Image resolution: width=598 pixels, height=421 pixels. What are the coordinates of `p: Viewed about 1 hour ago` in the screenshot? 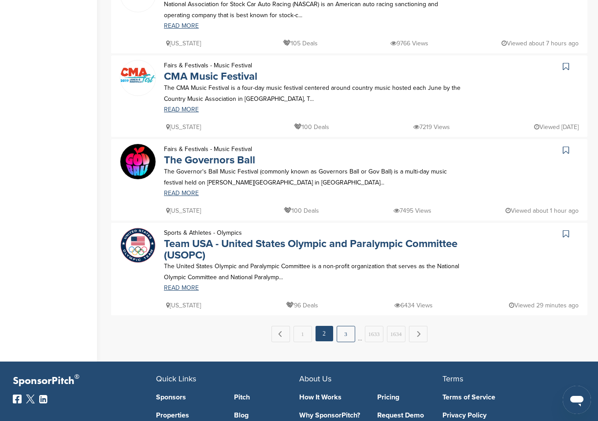 It's located at (542, 211).